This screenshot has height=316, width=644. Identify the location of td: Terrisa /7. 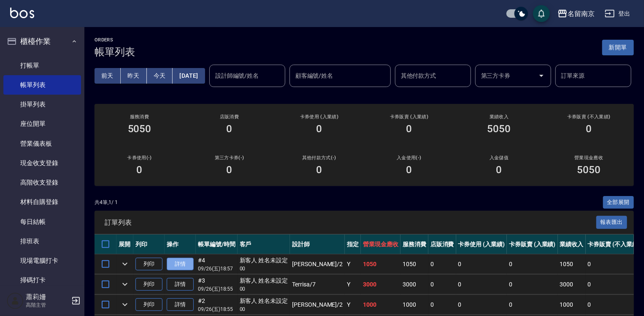
(318, 284).